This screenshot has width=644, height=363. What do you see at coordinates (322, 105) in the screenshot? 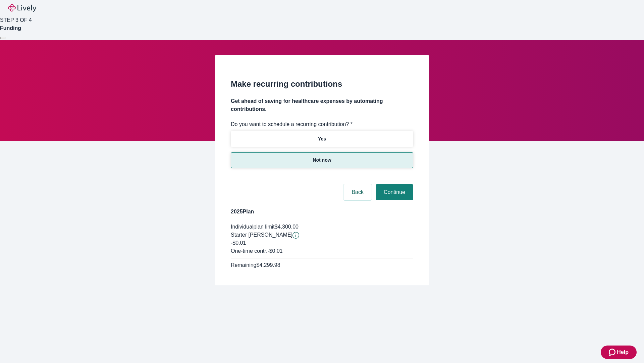
I see `h4: Get ahead of saving for healthcare expenses by automating contributions.` at bounding box center [322, 105].